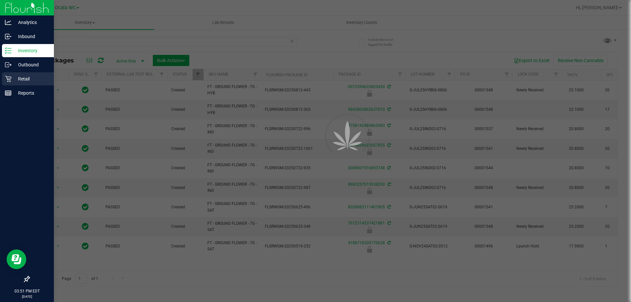 The height and width of the screenshot is (302, 631). I want to click on inline-svg: Outbound, so click(8, 65).